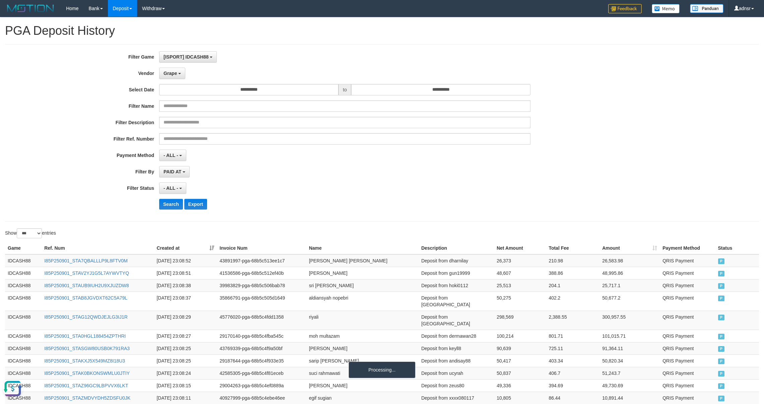 This screenshot has width=764, height=404. I want to click on a: I85P250901_STA7QBALLLP9L8FTV0M, so click(86, 261).